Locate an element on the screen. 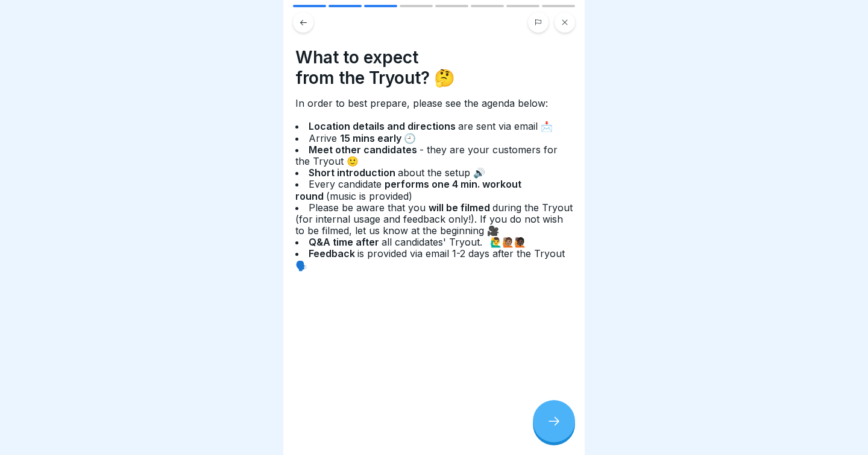 The image size is (868, 455). span: In order to best prepare, please see the agenda below: is located at coordinates (423, 103).